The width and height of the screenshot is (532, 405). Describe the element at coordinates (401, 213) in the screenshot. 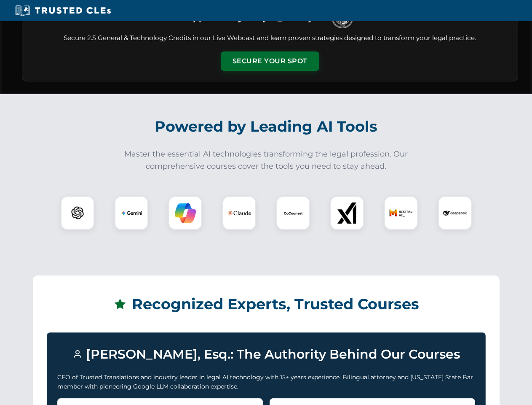

I see `img: Mistral AI Logo` at that location.